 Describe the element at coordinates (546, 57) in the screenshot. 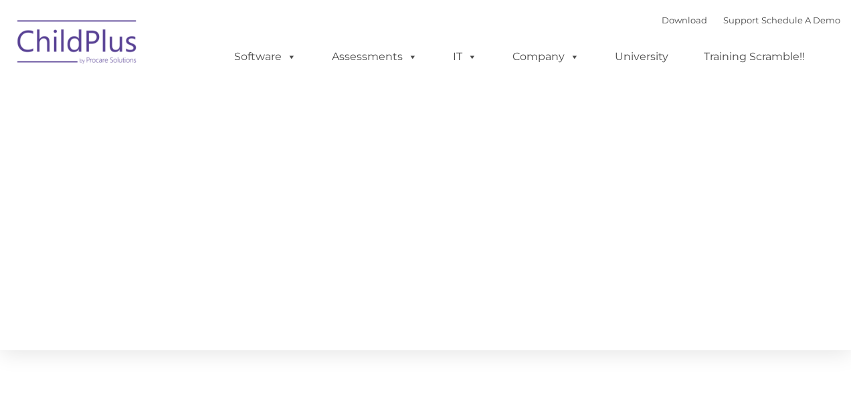

I see `a: Company` at that location.